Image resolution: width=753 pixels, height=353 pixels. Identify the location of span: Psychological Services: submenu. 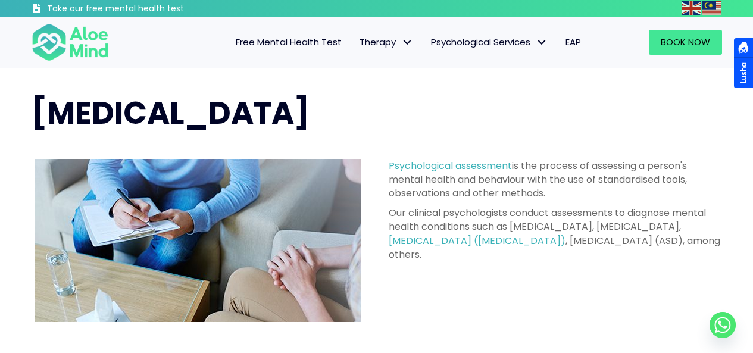
(542, 42).